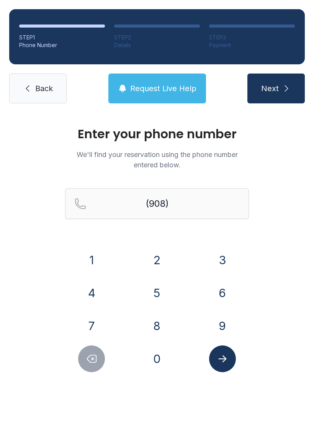  Describe the element at coordinates (92, 326) in the screenshot. I see `button: 7` at that location.